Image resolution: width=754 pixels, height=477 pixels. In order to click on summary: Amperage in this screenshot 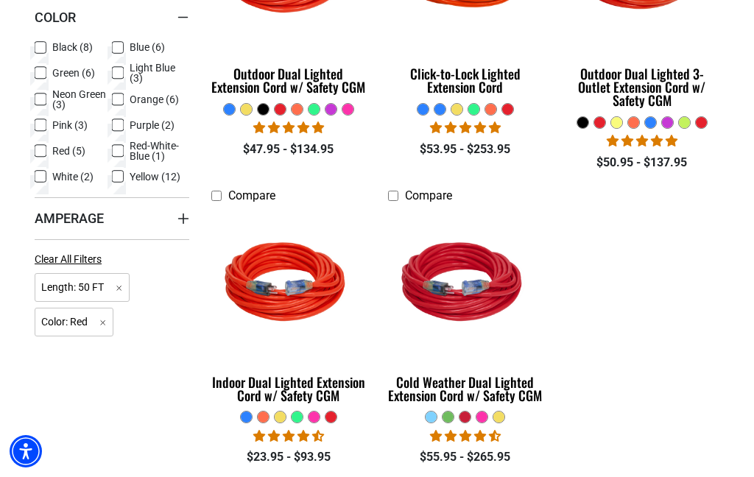, I will do `click(112, 218)`.